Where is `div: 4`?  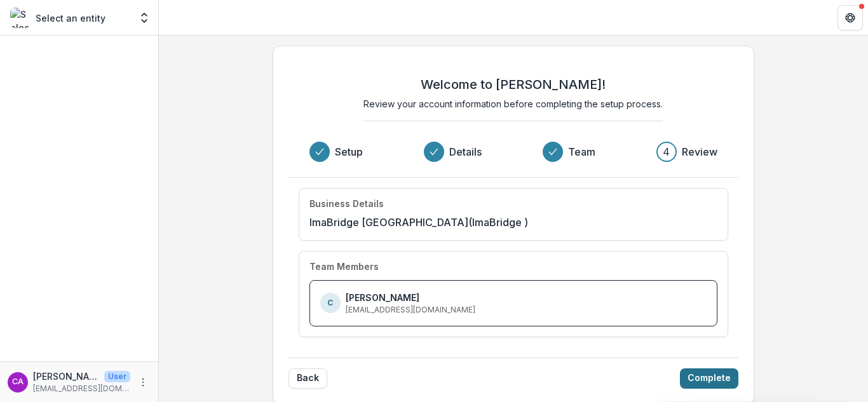 div: 4 is located at coordinates (666, 152).